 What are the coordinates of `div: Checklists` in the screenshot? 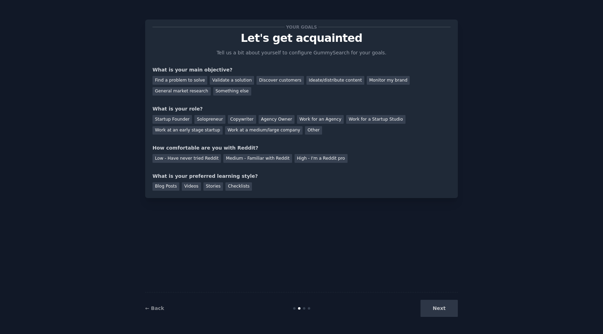 It's located at (239, 187).